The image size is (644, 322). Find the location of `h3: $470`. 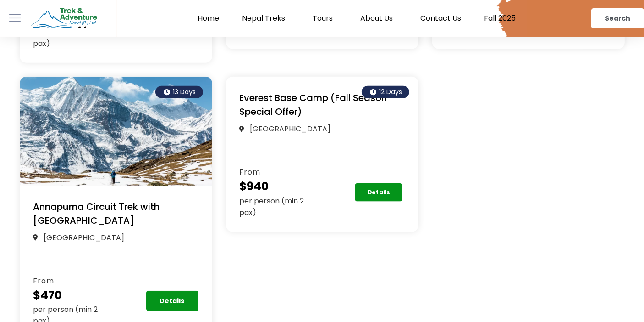

h3: $470 is located at coordinates (75, 295).